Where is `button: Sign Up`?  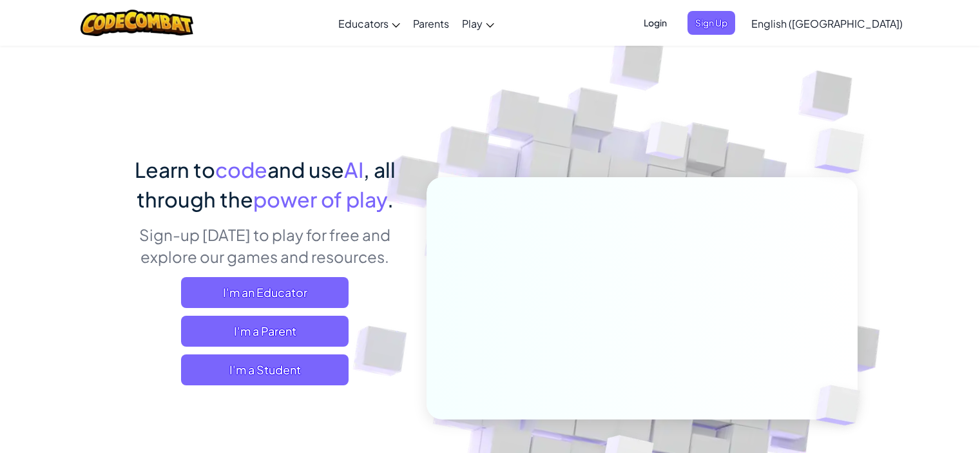 button: Sign Up is located at coordinates (712, 23).